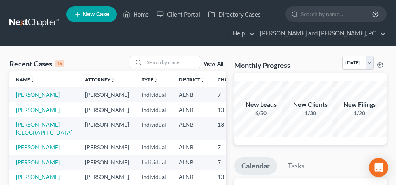 The width and height of the screenshot is (396, 185). What do you see at coordinates (234, 14) in the screenshot?
I see `a: Directory Cases` at bounding box center [234, 14].